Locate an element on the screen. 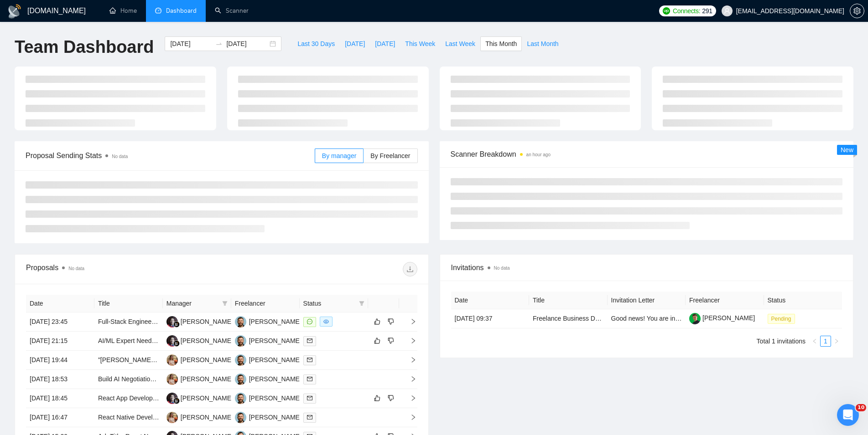  th: Freelancer is located at coordinates (725, 301).